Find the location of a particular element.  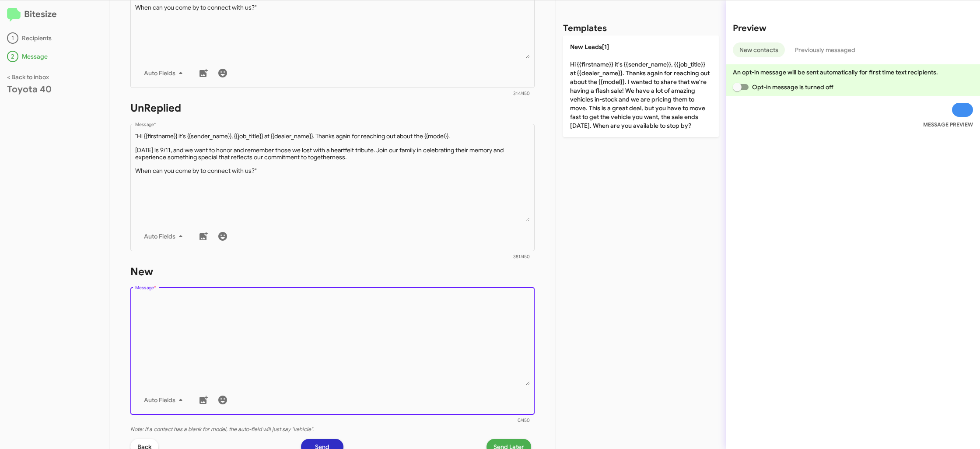

div: Recipients is located at coordinates (54, 38).